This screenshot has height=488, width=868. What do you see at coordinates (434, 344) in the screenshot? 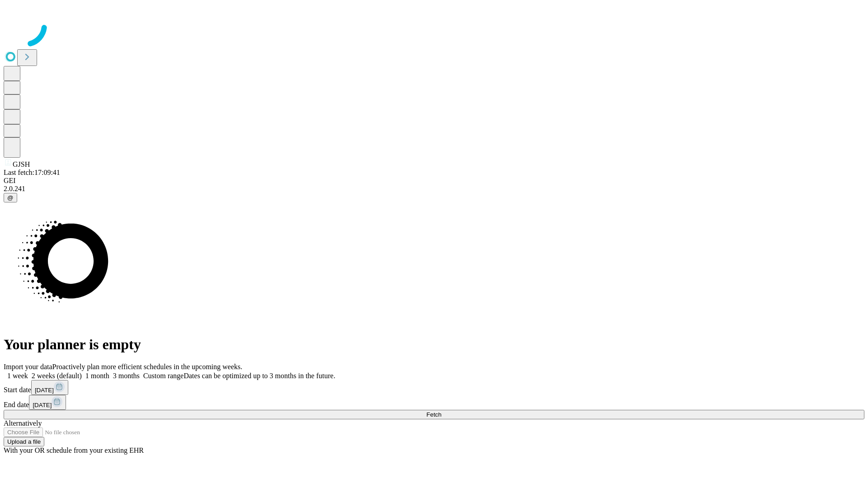
I see `h1: Your planner is empty` at bounding box center [434, 344].